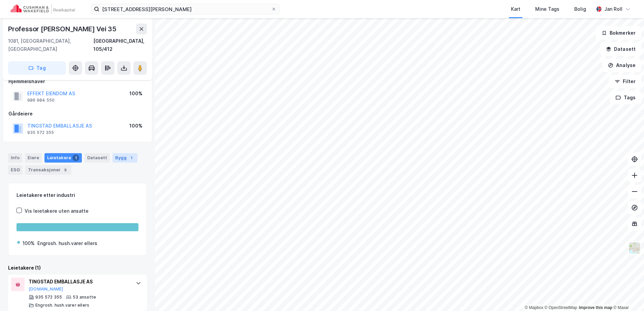 This screenshot has width=644, height=311. What do you see at coordinates (15, 170) in the screenshot?
I see `div: ESG` at bounding box center [15, 170].